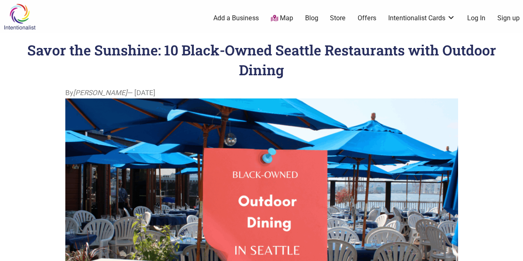  I want to click on h1: Savor the Sunshine: 10 Black-Owned Seattle Restaurants with Outdoor Dining, so click(262, 60).